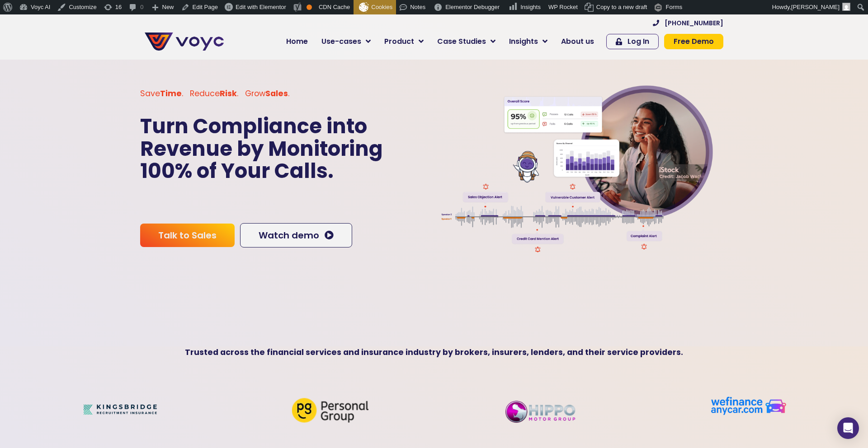 The height and width of the screenshot is (448, 868). What do you see at coordinates (577, 42) in the screenshot?
I see `a: About us` at bounding box center [577, 42].